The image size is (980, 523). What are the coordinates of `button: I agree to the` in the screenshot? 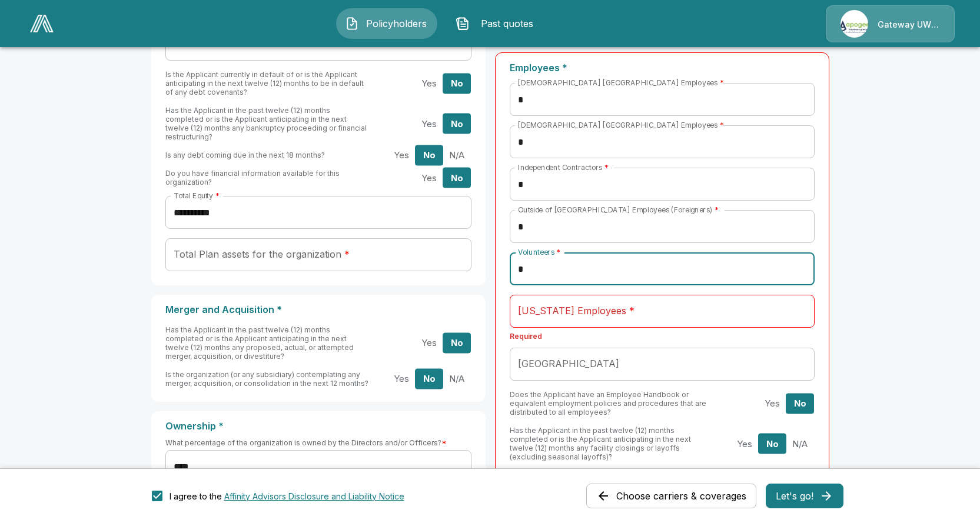 It's located at (314, 496).